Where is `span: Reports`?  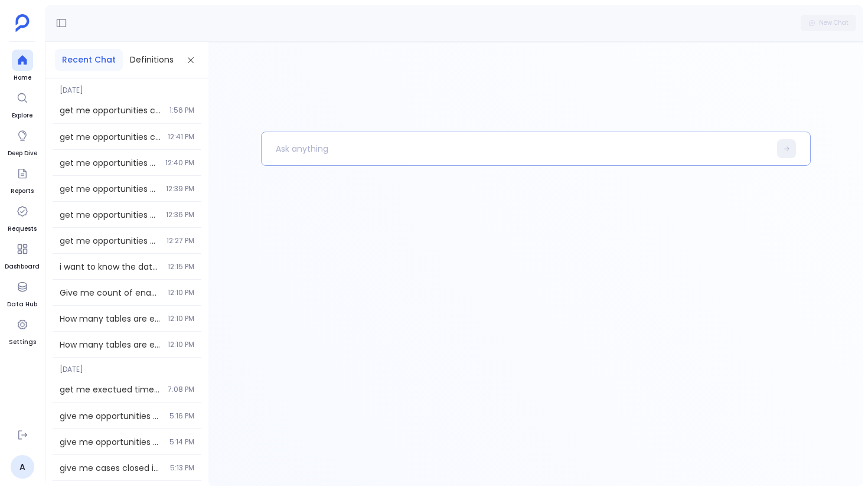
span: Reports is located at coordinates (22, 191).